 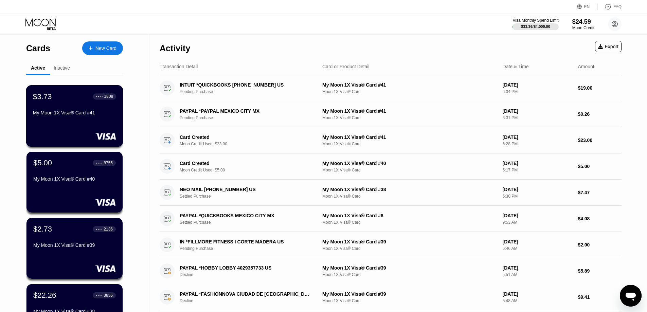 I want to click on div: 2136, so click(x=108, y=229).